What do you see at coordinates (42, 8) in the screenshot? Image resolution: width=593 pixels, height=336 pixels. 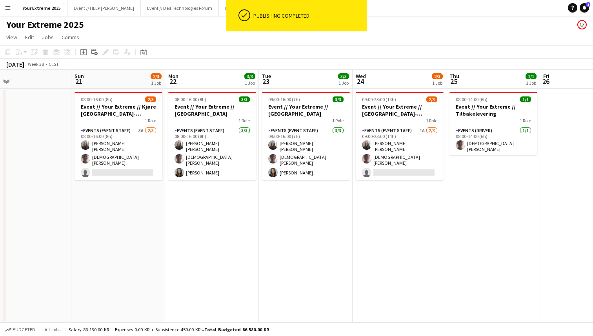 I see `button: Your Extreme 2025` at bounding box center [42, 8].